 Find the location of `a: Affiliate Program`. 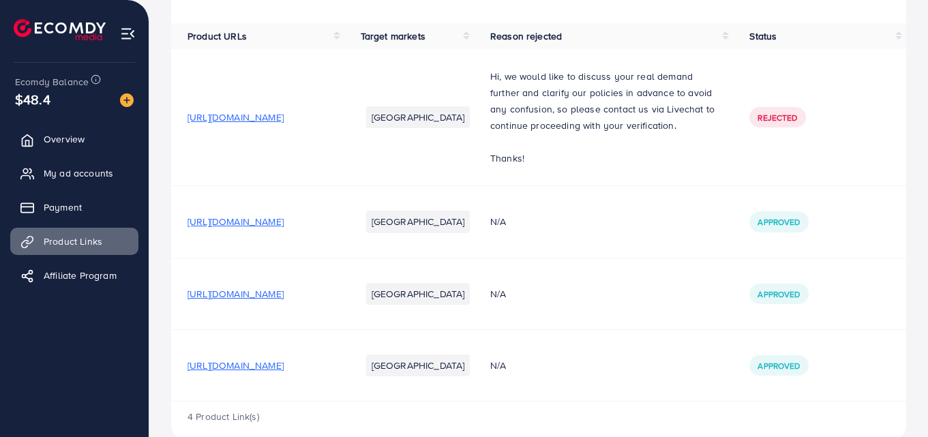

a: Affiliate Program is located at coordinates (74, 276).